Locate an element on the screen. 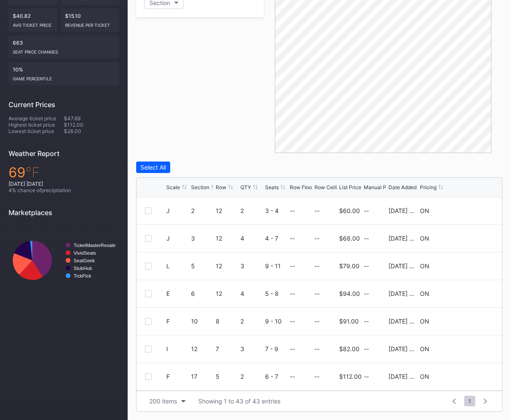  div: E is located at coordinates (168, 293).